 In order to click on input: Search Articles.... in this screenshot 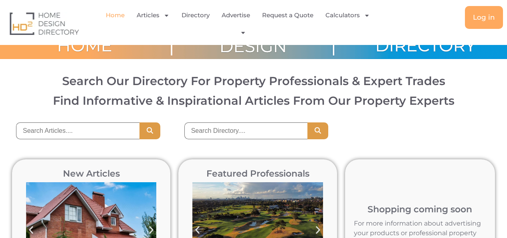, I will do `click(78, 131)`.